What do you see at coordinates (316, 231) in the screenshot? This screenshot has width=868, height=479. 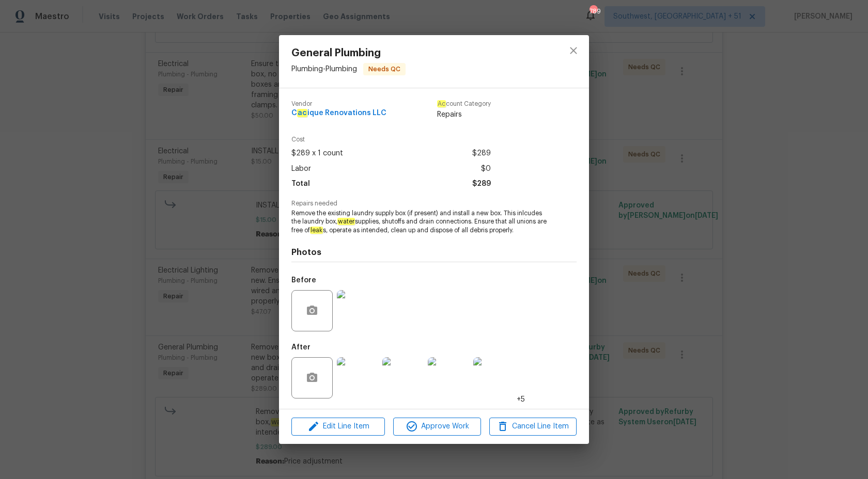 I see `em: leak` at bounding box center [316, 231].